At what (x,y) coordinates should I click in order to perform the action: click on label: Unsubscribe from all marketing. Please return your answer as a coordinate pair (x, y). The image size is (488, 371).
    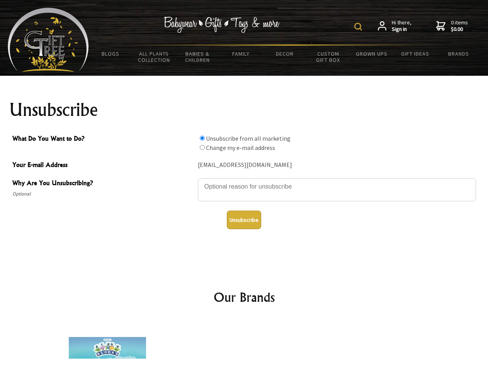
    Looking at the image, I should click on (248, 138).